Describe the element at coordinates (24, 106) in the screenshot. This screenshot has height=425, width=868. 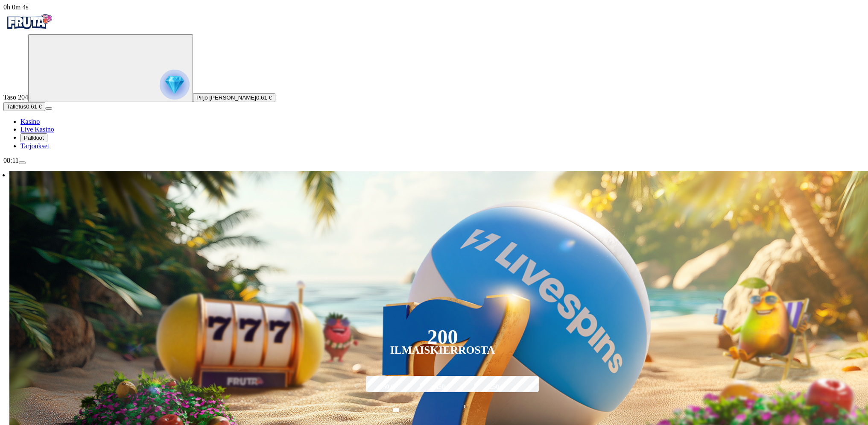
I see `button: Talletusplus icon0.61 €` at that location.